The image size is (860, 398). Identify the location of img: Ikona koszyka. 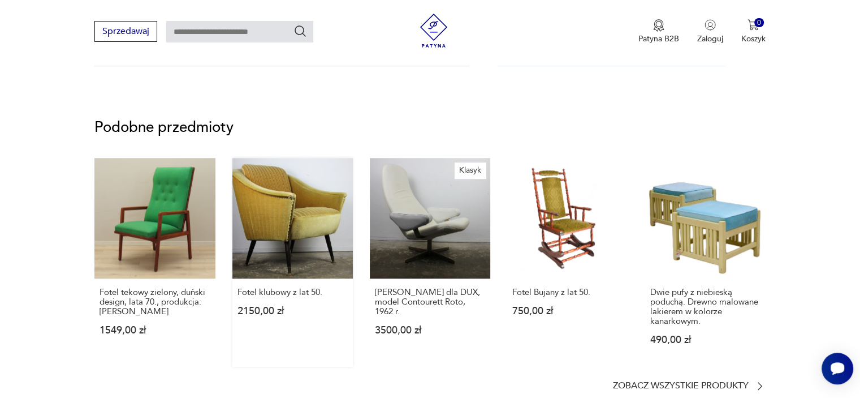
(753, 25).